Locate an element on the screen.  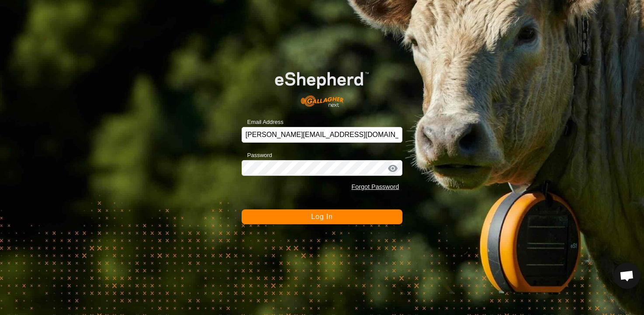
span: Log In is located at coordinates (321, 216).